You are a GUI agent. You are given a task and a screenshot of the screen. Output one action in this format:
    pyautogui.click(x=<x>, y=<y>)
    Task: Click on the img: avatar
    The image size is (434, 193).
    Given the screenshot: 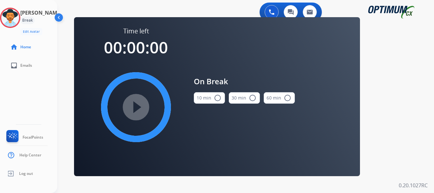 What is the action you would take?
    pyautogui.click(x=10, y=18)
    